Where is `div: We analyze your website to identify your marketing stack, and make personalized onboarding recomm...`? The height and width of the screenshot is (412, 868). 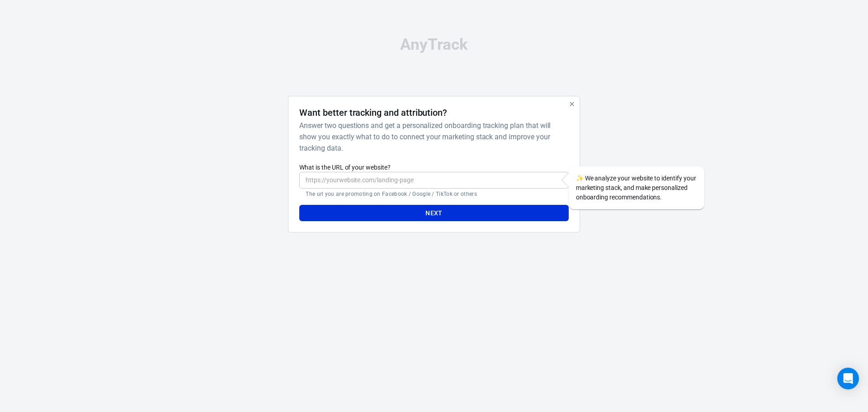
div: We analyze your website to identify your marketing stack, and make personalized onboarding recomm... is located at coordinates (637, 188).